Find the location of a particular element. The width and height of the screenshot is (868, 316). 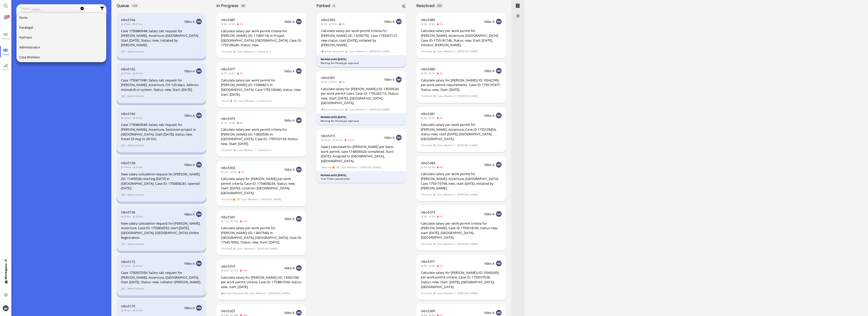

span: 202 is located at coordinates (440, 6).